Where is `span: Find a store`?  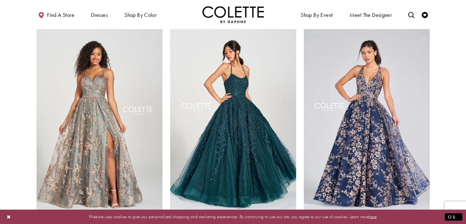 span: Find a store is located at coordinates (60, 15).